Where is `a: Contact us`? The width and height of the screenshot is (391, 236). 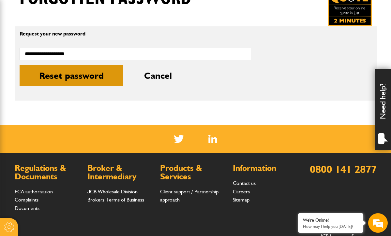 a: Contact us is located at coordinates (244, 183).